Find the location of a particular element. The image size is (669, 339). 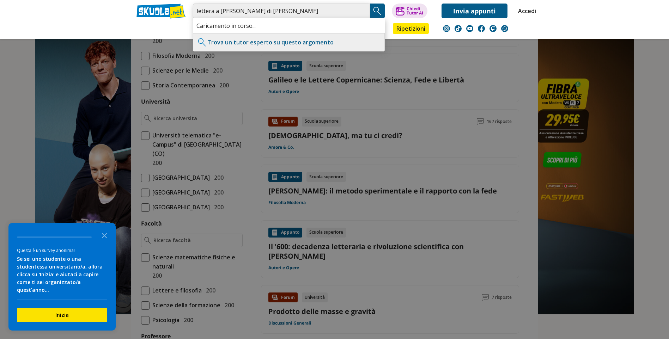

img: twitch is located at coordinates (493, 29).